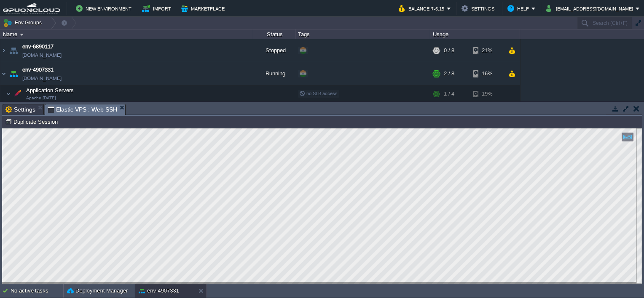  What do you see at coordinates (363, 34) in the screenshot?
I see `div: Tags` at bounding box center [363, 34].